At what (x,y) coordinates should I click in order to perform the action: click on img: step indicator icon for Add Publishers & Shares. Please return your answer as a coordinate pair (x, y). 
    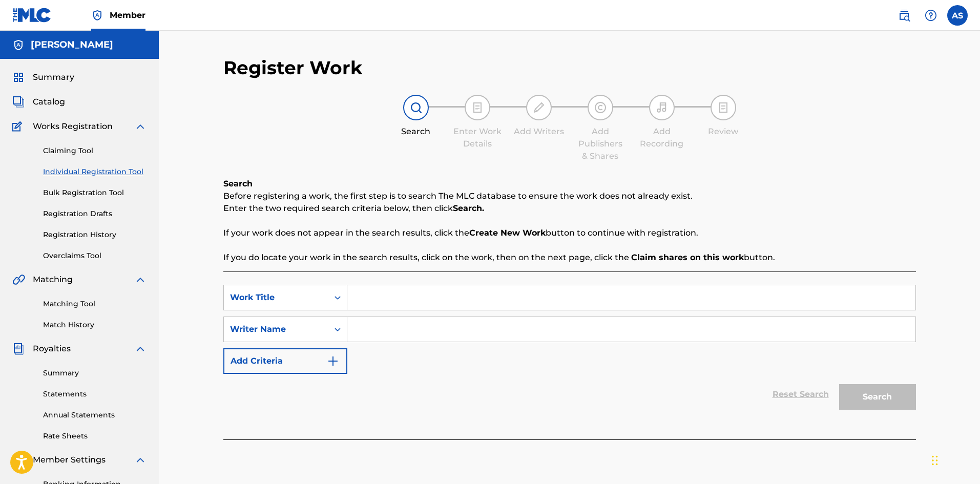
    Looking at the image, I should click on (600, 108).